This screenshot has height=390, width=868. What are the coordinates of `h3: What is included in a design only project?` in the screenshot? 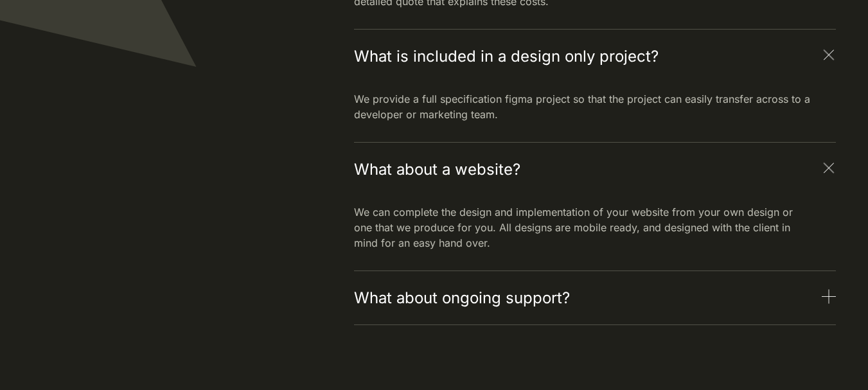 It's located at (506, 57).